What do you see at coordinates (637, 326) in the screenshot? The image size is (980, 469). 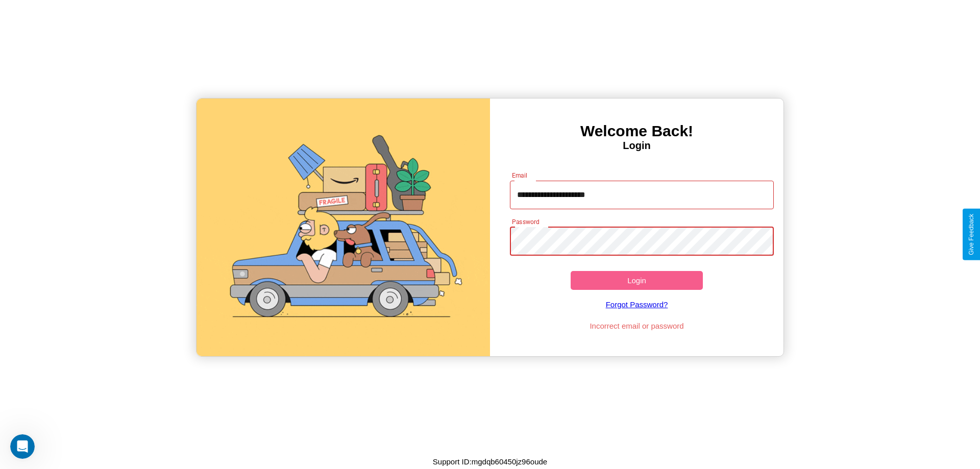 I see `p: Incorrect email or password` at bounding box center [637, 326].